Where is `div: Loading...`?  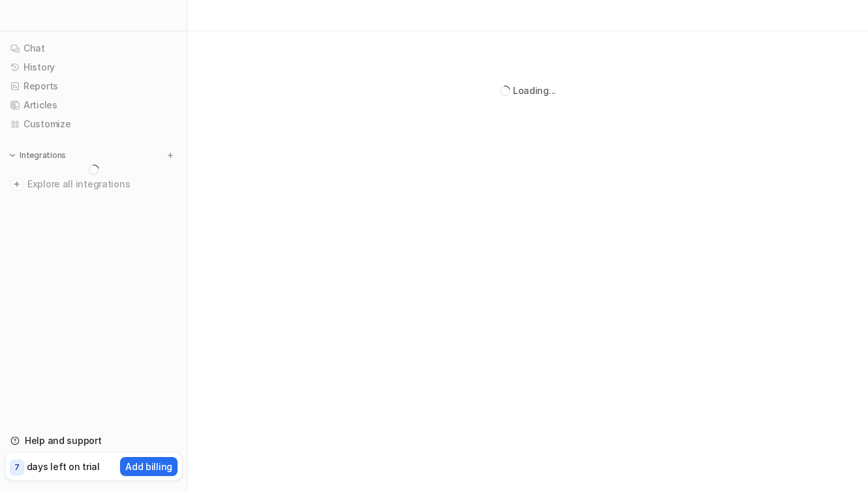
div: Loading... is located at coordinates (535, 90).